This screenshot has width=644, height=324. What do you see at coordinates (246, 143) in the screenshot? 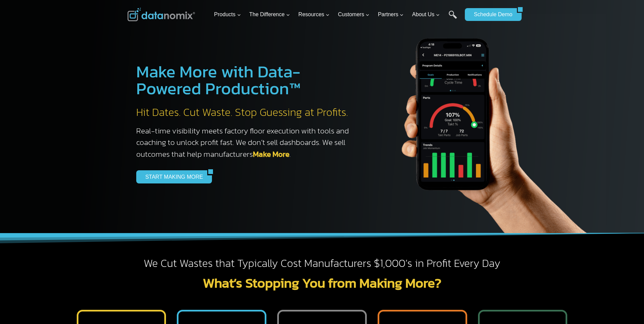
I see `h3: Real-time visibility meets factory floor execution with tools and coaching to unlock profit fast....` at bounding box center [246, 143].